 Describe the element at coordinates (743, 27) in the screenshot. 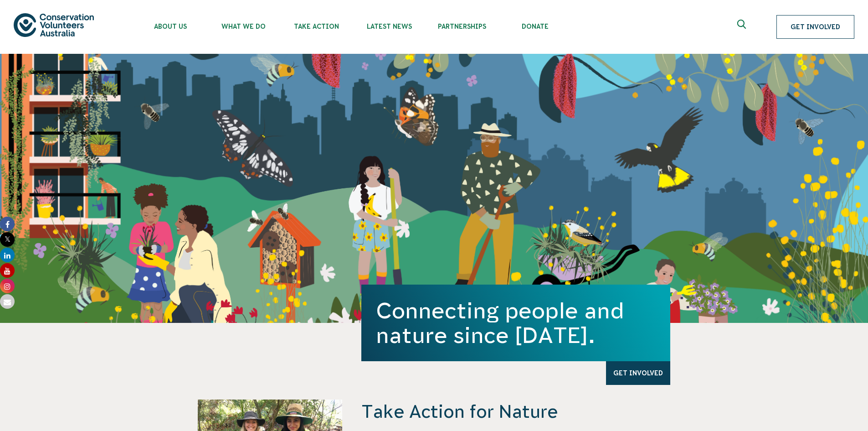

I see `button: Expand search box Close search box` at that location.